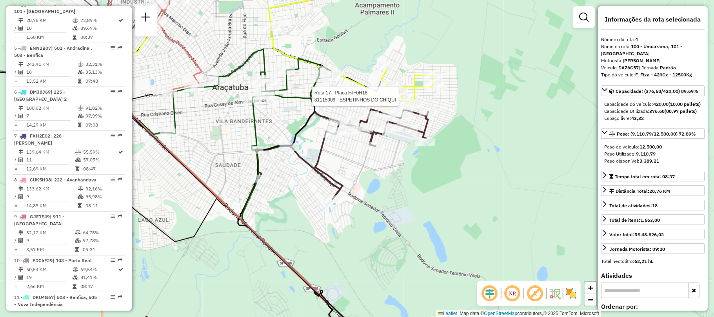  I want to click on span: | 103 - Porto Real, so click(72, 261).